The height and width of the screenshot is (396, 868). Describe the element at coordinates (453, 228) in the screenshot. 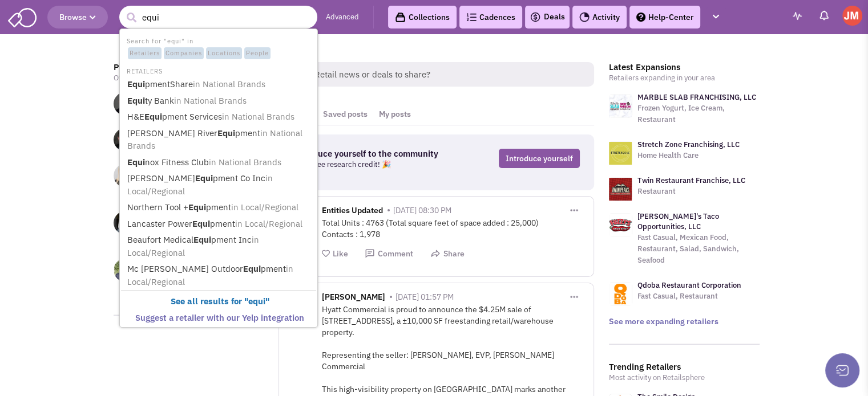

I see `div: Total Units : 4763 (Total square feet of space added : 25,000) Contacts : 1,978` at that location.